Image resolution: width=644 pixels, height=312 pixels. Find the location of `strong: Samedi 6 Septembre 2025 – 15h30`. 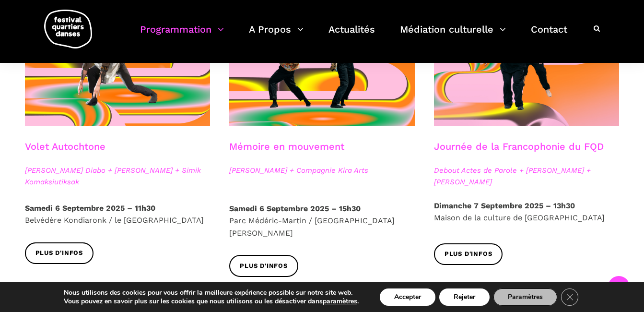

strong: Samedi 6 Septembre 2025 – 15h30 is located at coordinates (295, 208).